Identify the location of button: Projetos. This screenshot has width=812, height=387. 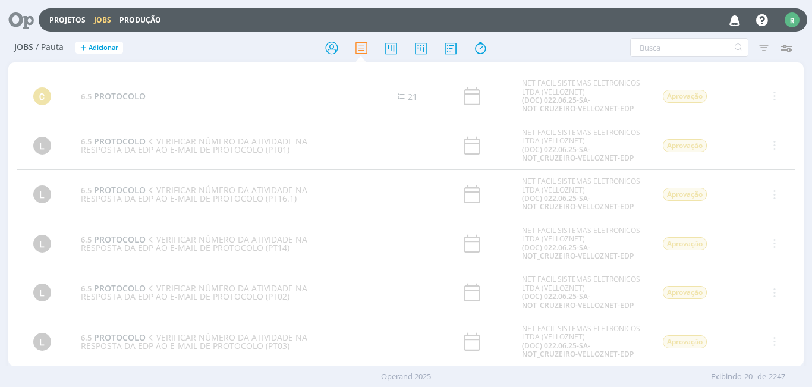
(67, 20).